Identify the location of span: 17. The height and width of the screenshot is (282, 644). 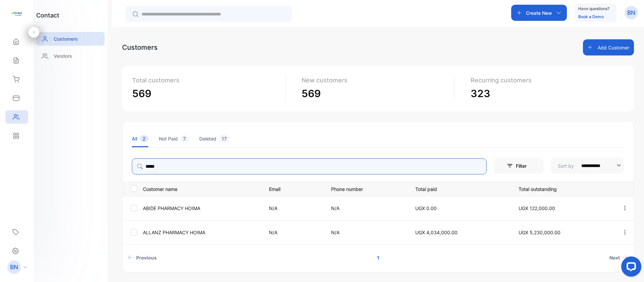
(224, 138).